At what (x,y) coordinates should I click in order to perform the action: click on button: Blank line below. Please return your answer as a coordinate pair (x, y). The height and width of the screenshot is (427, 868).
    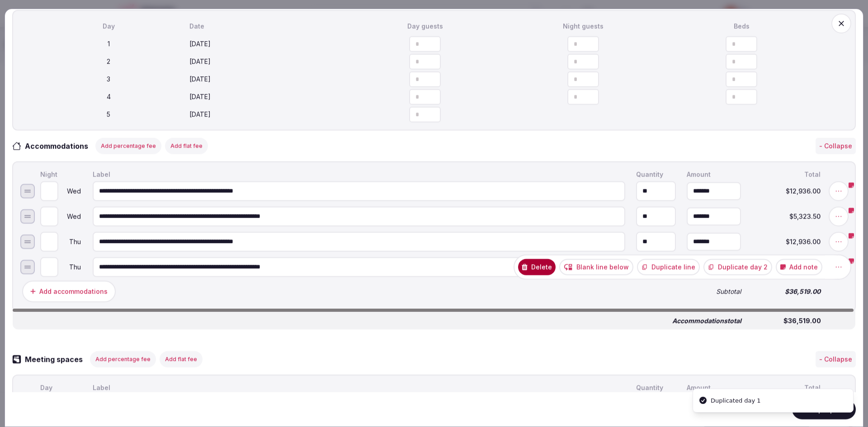
    Looking at the image, I should click on (596, 267).